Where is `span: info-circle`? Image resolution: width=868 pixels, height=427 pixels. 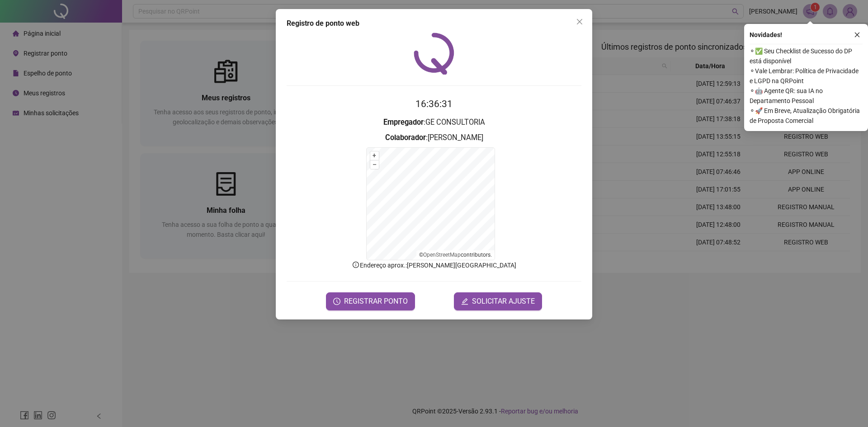 span: info-circle is located at coordinates (356, 265).